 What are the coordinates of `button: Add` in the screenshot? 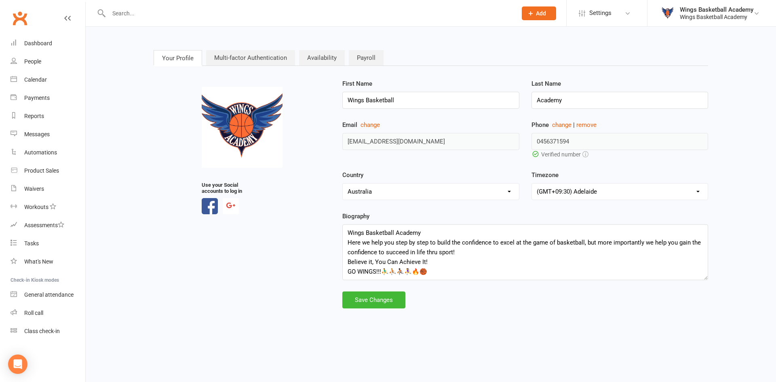 It's located at (539, 13).